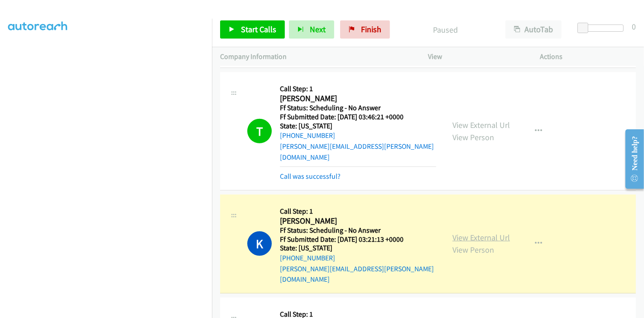 This screenshot has height=318, width=644. What do you see at coordinates (371, 29) in the screenshot?
I see `span: Finish` at bounding box center [371, 29].